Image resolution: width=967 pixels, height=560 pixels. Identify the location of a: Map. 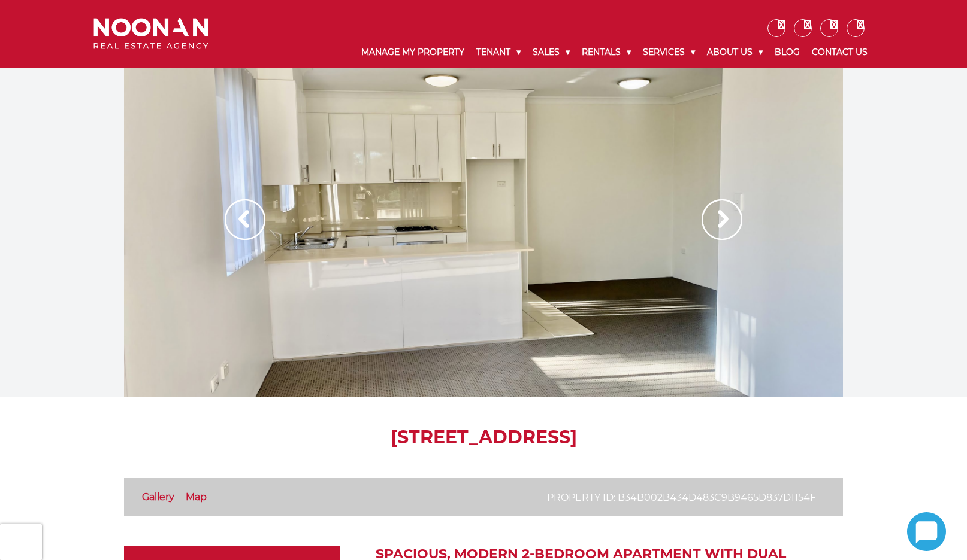
(196, 497).